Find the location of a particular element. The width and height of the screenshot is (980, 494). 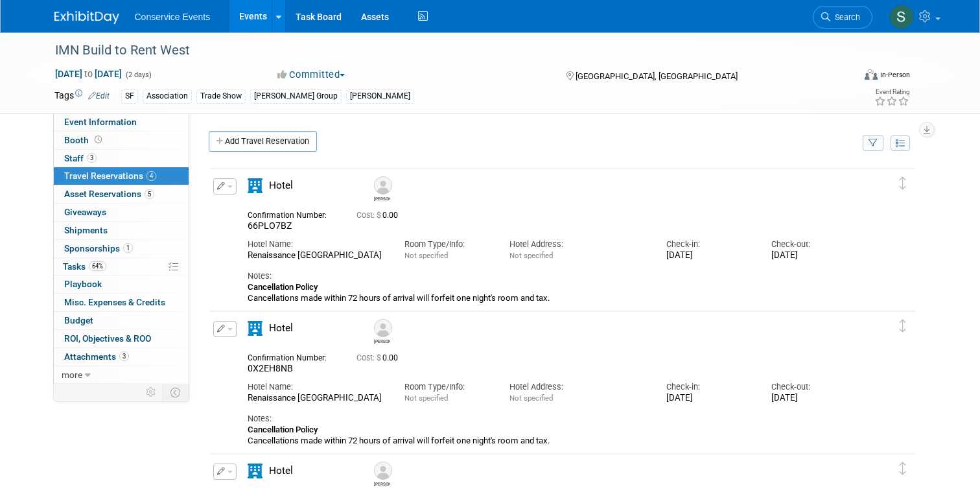

span: Search is located at coordinates (846, 17).